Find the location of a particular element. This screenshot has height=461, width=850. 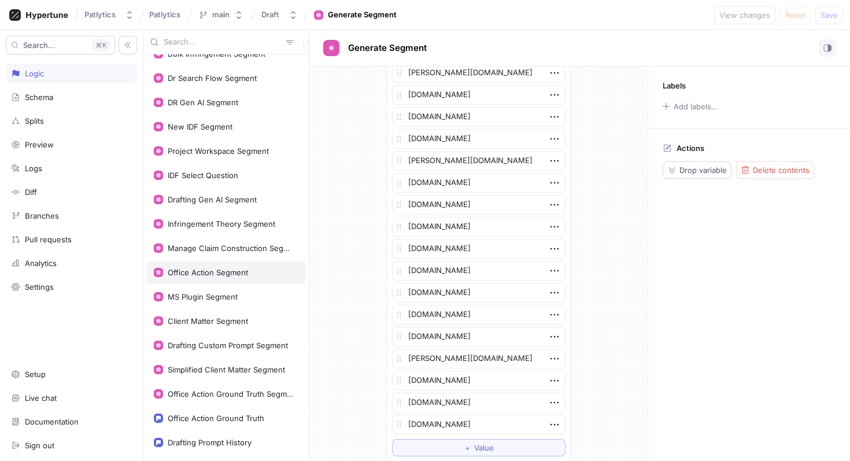

div: Schema is located at coordinates (39, 97).